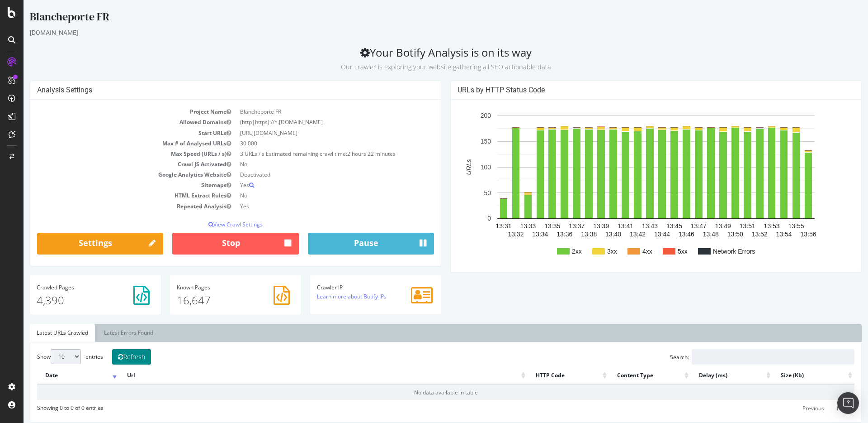 The width and height of the screenshot is (868, 423). Describe the element at coordinates (614, 234) in the screenshot. I see `text: 13:42` at that location.